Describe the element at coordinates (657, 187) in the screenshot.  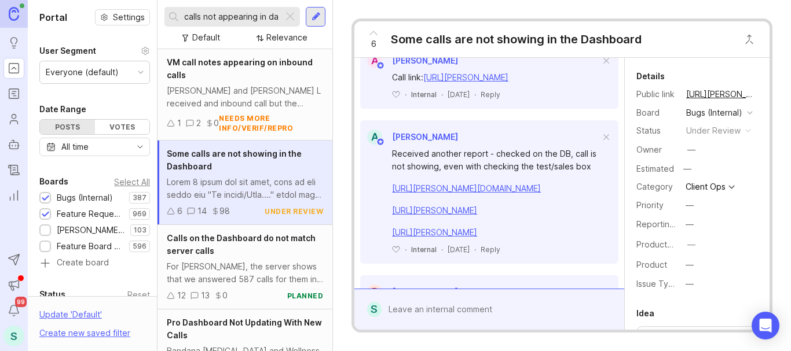
I see `div: Category` at that location.